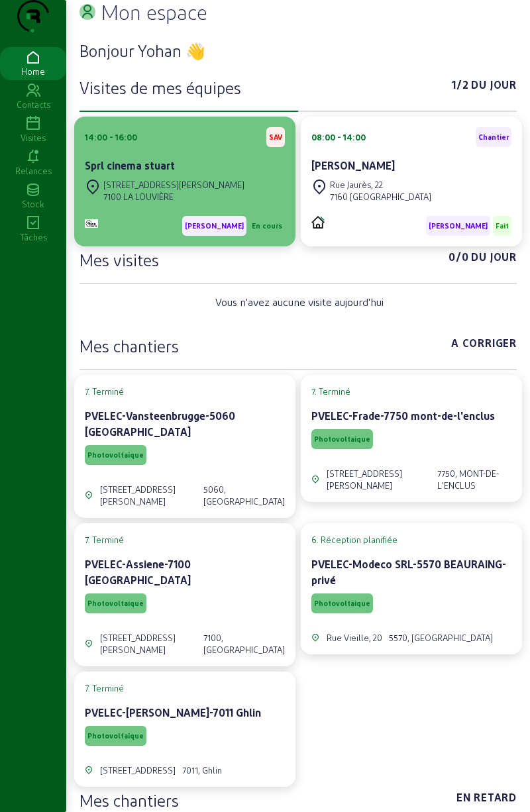 The image size is (530, 812). I want to click on span: Fait, so click(502, 226).